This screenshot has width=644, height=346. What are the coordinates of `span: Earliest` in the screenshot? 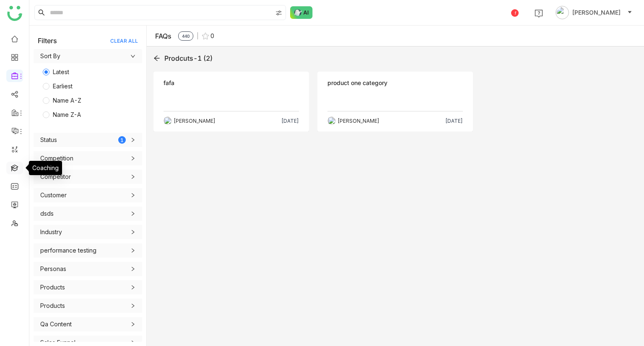 It's located at (63, 86).